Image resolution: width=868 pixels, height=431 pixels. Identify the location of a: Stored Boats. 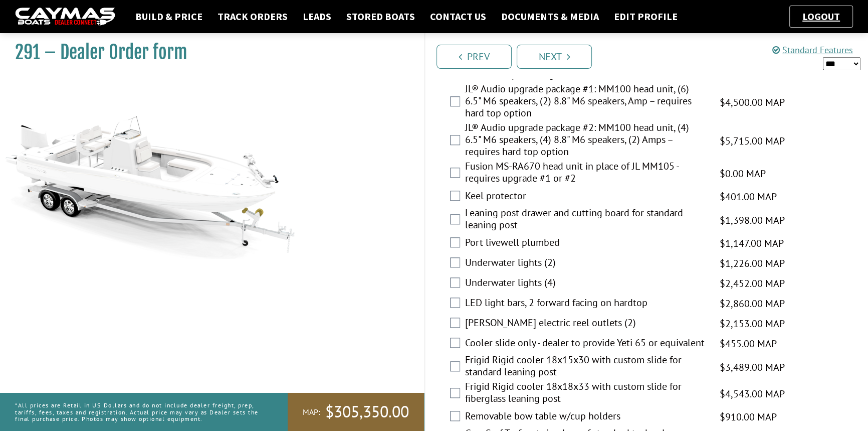
(380, 17).